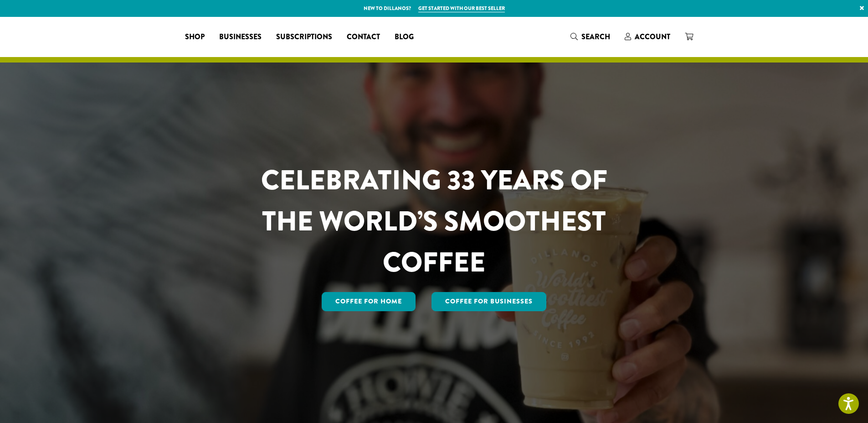 This screenshot has width=868, height=423. Describe the element at coordinates (591, 37) in the screenshot. I see `a: Search` at that location.